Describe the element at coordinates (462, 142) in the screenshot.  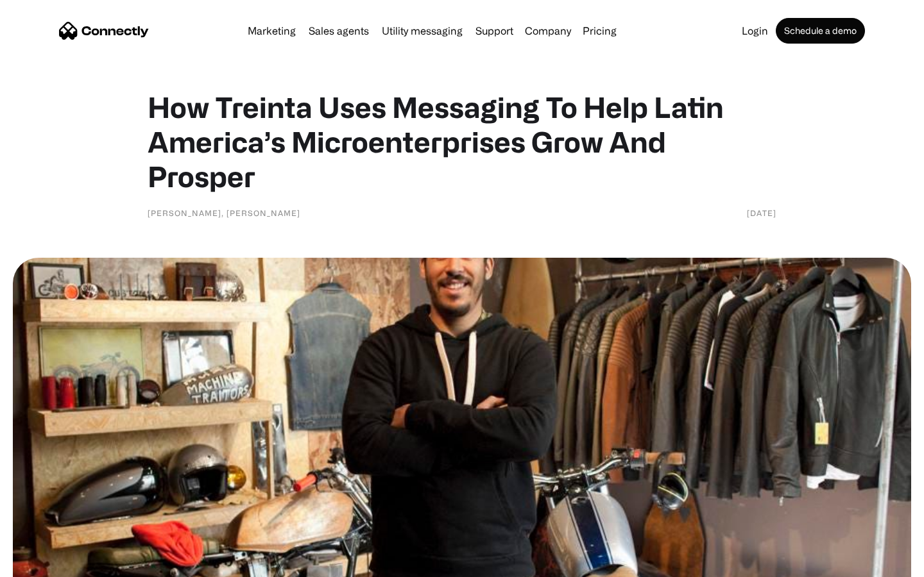
I see `h1: How Treinta Uses Messaging To Help Latin America’s Microenterprises Grow And Prosper` at that location.